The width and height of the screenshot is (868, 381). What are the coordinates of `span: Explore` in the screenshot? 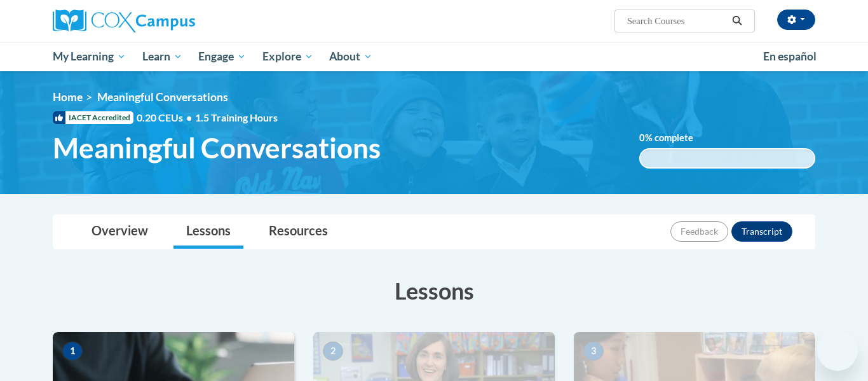 It's located at (288, 57).